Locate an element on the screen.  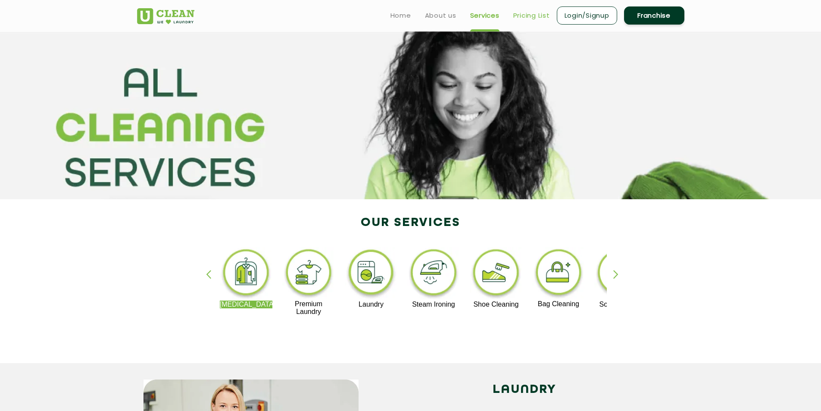
p: Steam Ironing is located at coordinates (434, 304).